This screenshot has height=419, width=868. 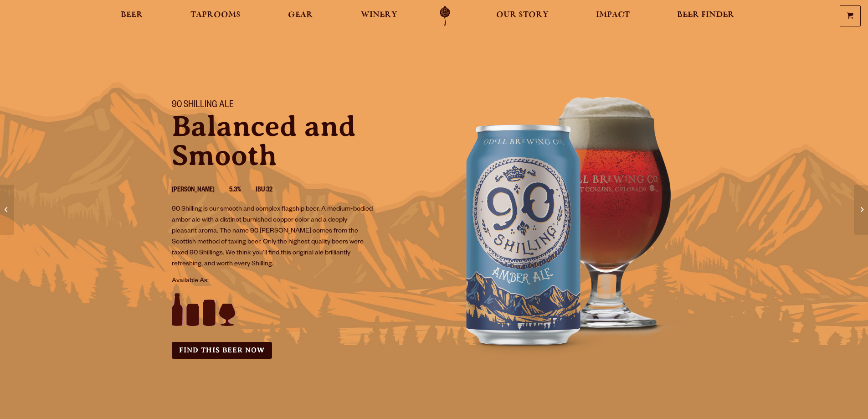 I want to click on a: Find this Beer Now, so click(x=222, y=350).